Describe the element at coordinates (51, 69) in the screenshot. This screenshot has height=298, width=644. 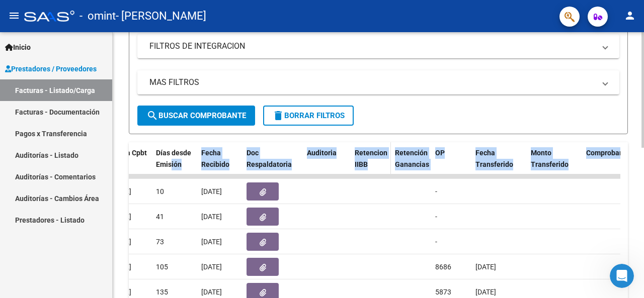
I see `span: Prestadores / Proveedores` at that location.